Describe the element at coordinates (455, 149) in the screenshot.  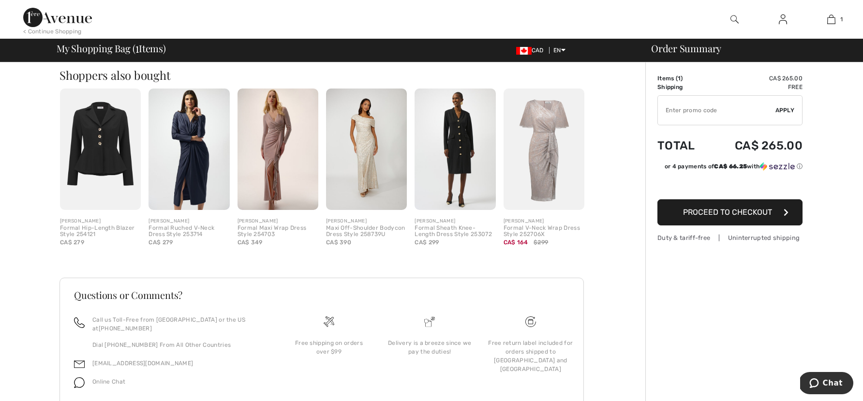
I see `img: Formal Sheath Knee-Length Dress Style 253072` at that location.